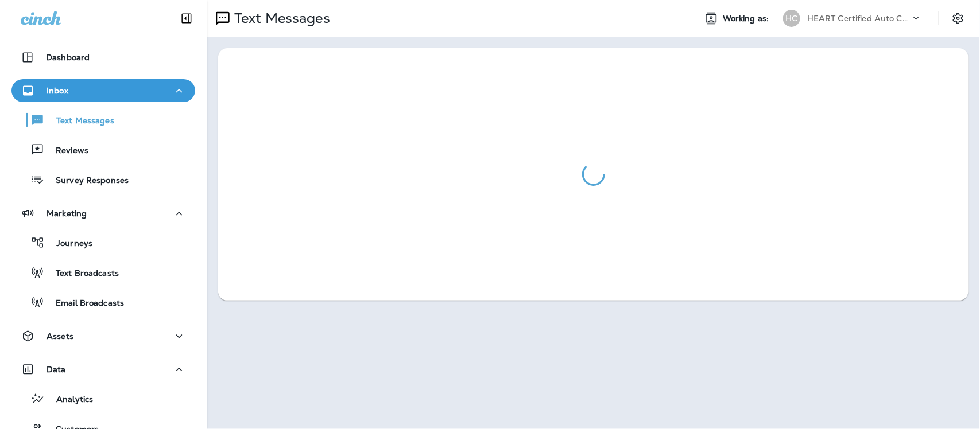  I want to click on p: Reviews, so click(66, 151).